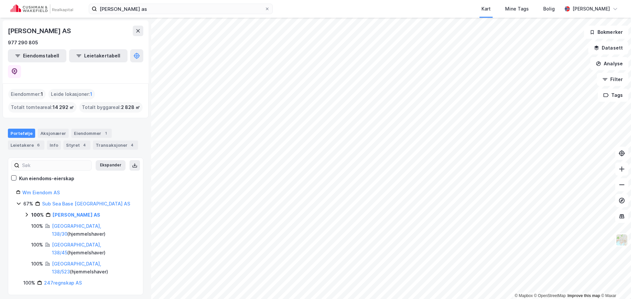  Describe the element at coordinates (42, 9) in the screenshot. I see `img: cushman-wakefield-realkapital-logo.202ea83816669bd177139c58696a8fa1.svg` at that location.